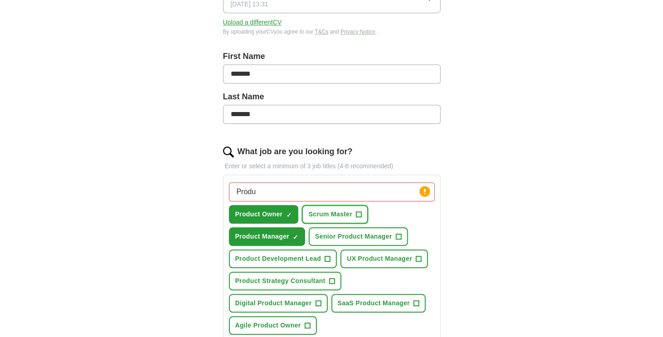 The height and width of the screenshot is (337, 663). Describe the element at coordinates (330, 214) in the screenshot. I see `span: Scrum Master` at that location.